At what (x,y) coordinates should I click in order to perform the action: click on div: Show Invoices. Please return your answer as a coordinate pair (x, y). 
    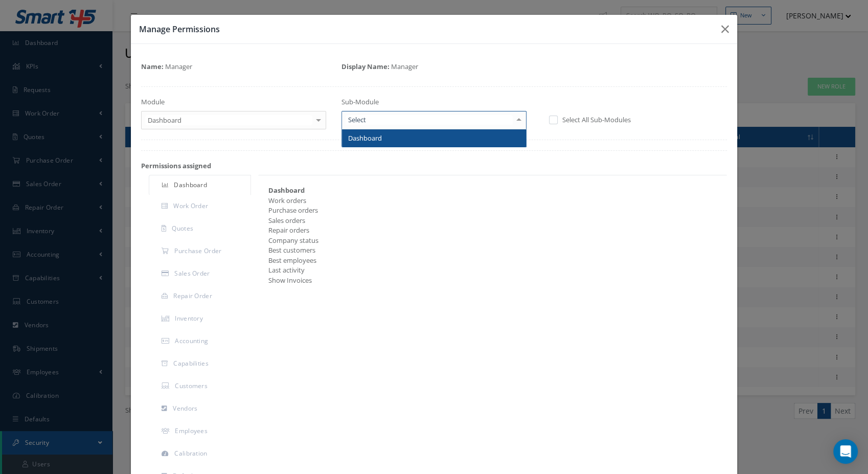
    Looking at the image, I should click on (488, 280).